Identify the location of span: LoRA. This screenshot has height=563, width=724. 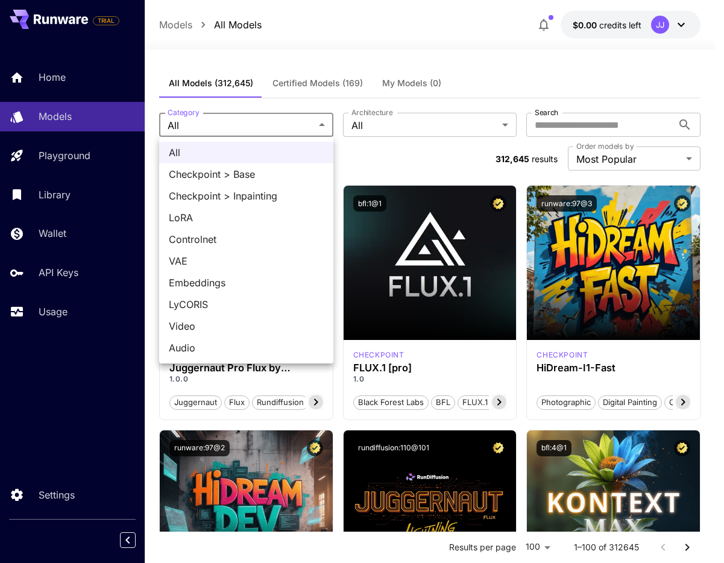
(246, 218).